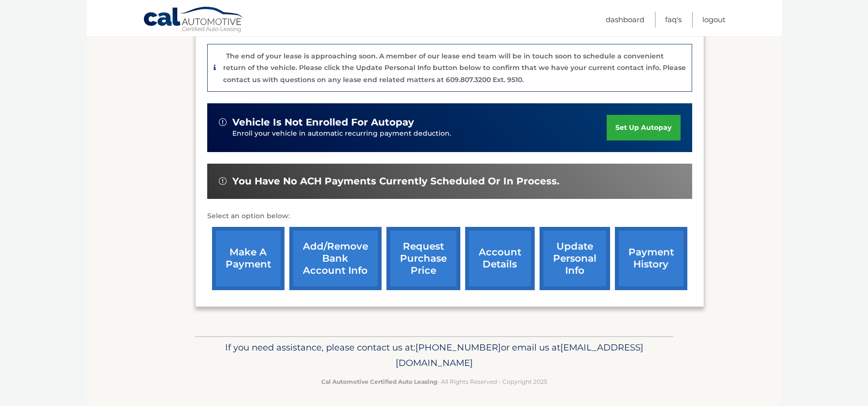 This screenshot has width=868, height=406. I want to click on a: Dashboard, so click(625, 19).